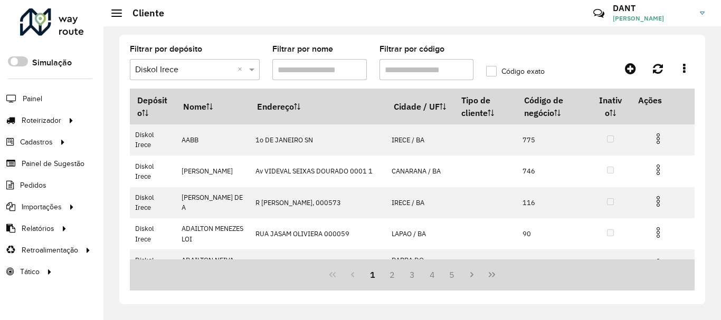 The image size is (721, 320). I want to click on th: Tipo de cliente, so click(485, 107).